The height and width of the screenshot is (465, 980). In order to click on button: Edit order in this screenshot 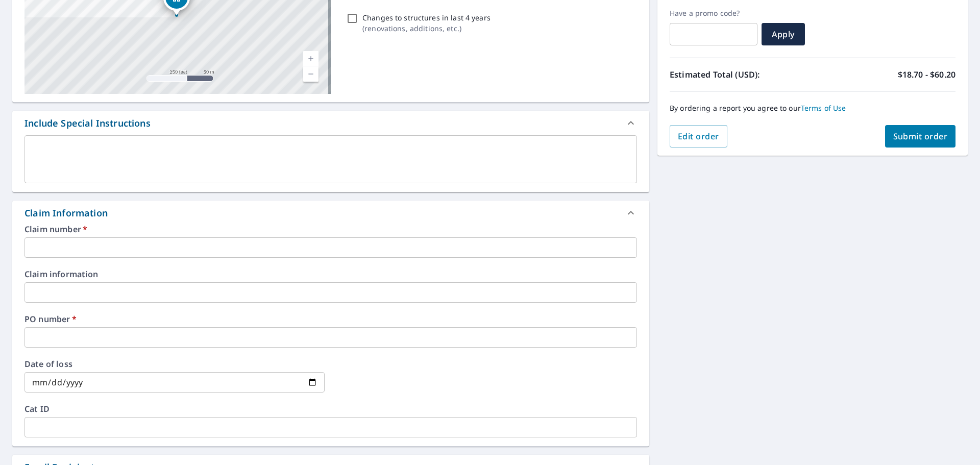, I will do `click(698, 136)`.